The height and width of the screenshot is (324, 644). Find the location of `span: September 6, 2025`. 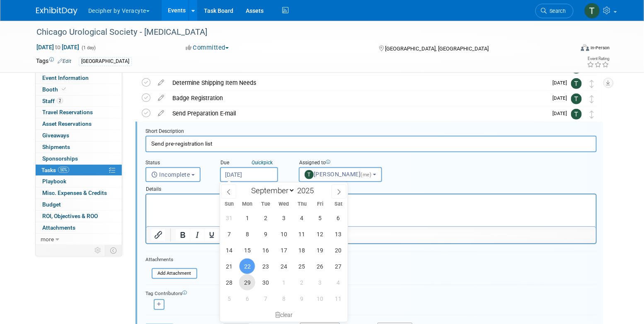

span: September 6, 2025 is located at coordinates (338, 218).